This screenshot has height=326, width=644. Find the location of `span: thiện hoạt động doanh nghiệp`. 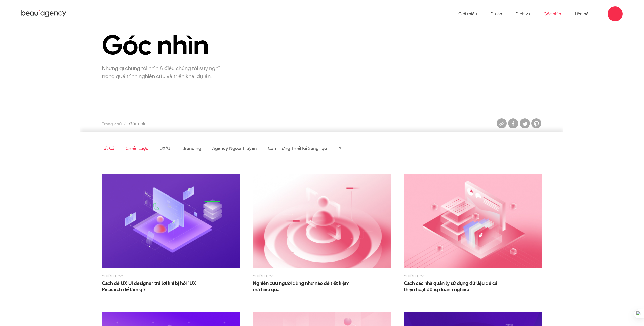

span: thiện hoạt động doanh nghiệp is located at coordinates (436, 290).